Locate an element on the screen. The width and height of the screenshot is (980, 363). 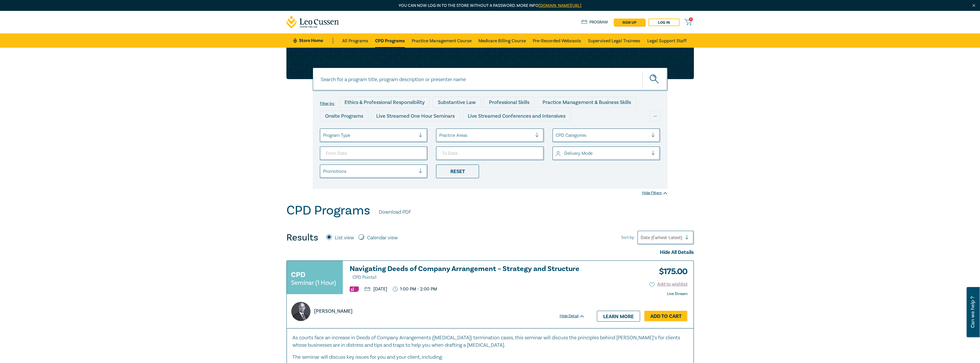
a: Download PDF is located at coordinates (395, 212).